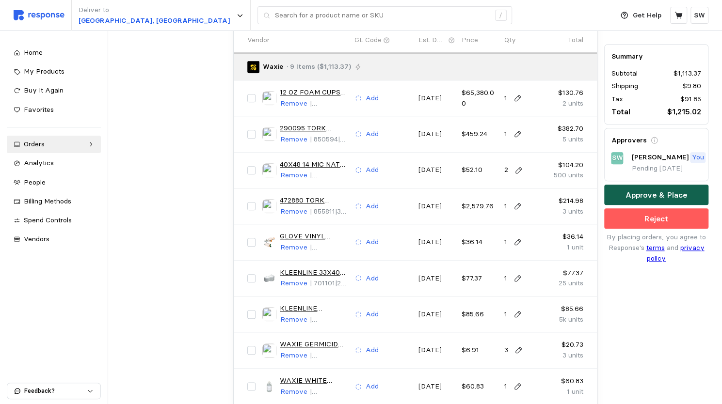 The width and height of the screenshot is (722, 404). What do you see at coordinates (54, 91) in the screenshot?
I see `a: Buy It Again` at bounding box center [54, 91].